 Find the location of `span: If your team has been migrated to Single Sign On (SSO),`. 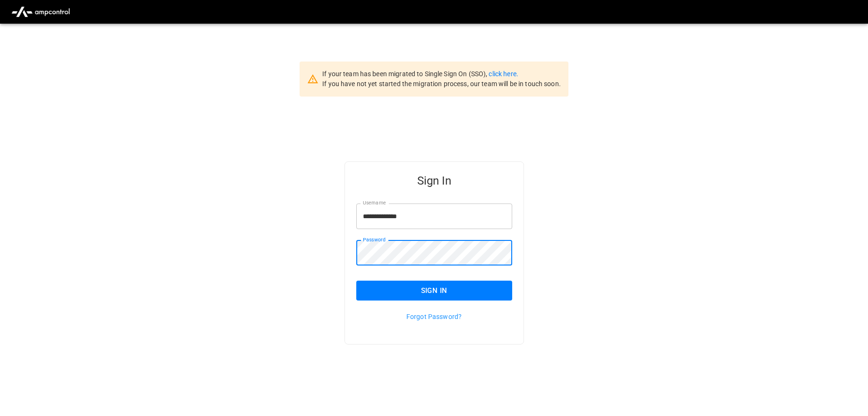

span: If your team has been migrated to Single Sign On (SSO), is located at coordinates (406, 74).